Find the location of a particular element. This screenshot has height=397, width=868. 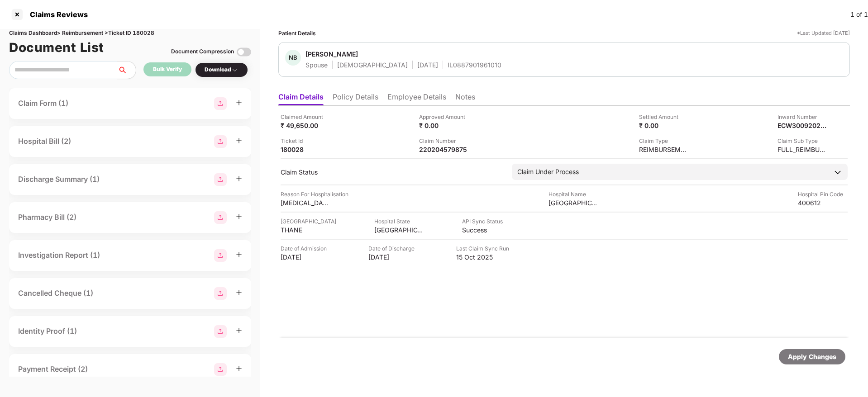

div: Ticket Id is located at coordinates (305, 141).